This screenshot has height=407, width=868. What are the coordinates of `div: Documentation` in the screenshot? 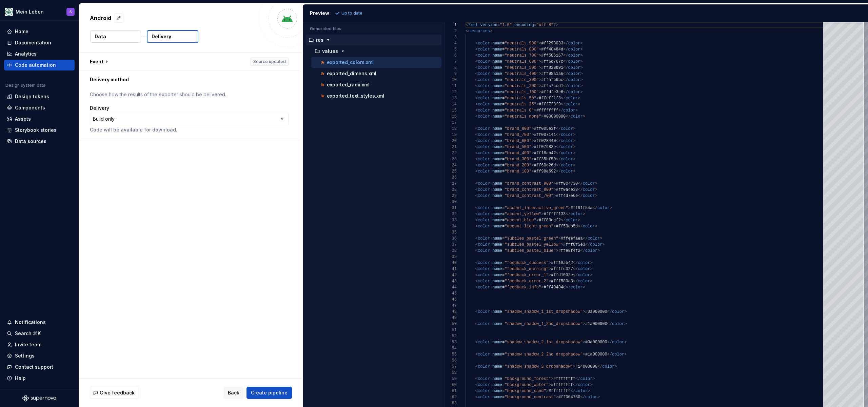 It's located at (33, 42).